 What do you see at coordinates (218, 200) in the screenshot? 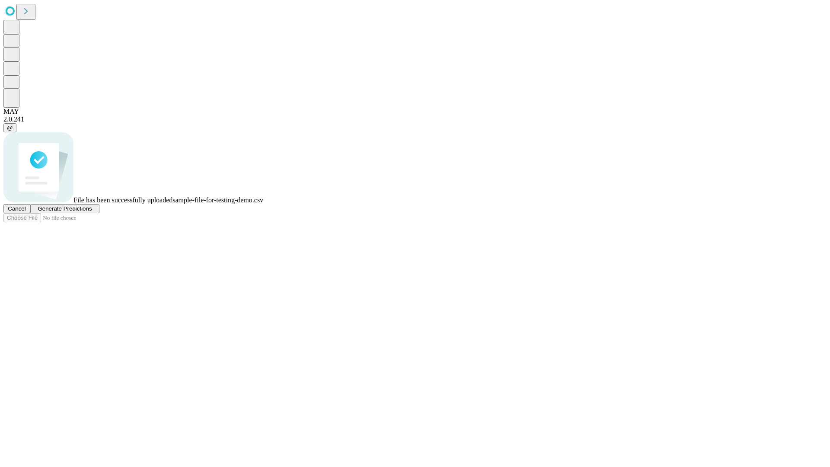
I see `span: sample-file-for-testing-demo.csv` at bounding box center [218, 200].